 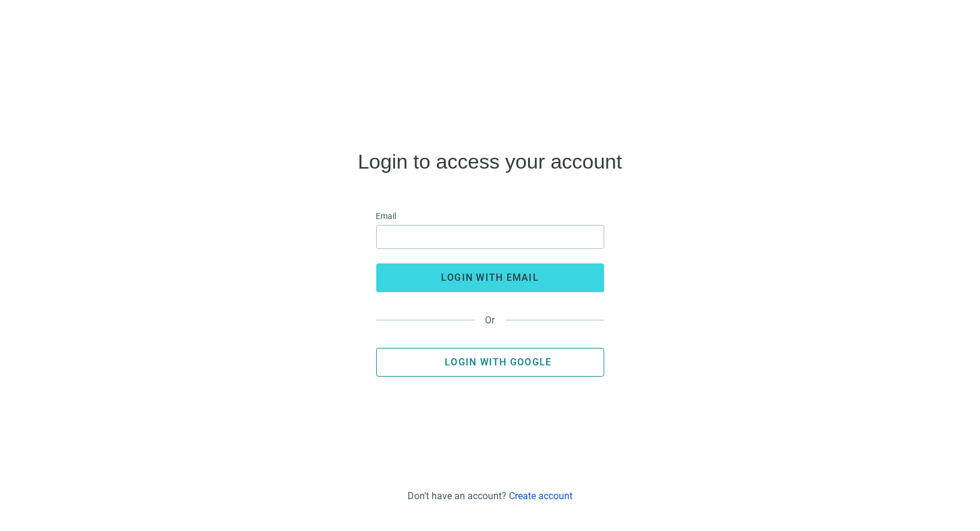 I want to click on span: login with email, so click(x=490, y=277).